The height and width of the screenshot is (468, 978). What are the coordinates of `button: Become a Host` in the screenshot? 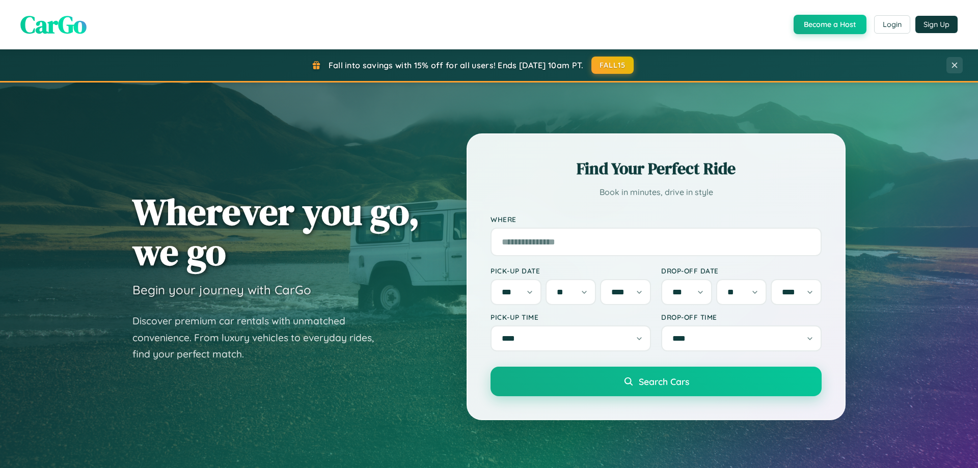 It's located at (830, 24).